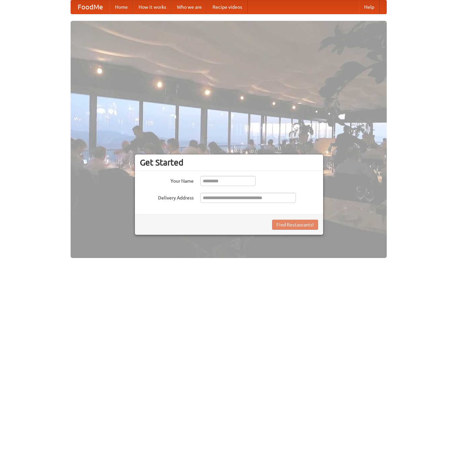 The width and height of the screenshot is (457, 476). I want to click on a: Who we are, so click(189, 7).